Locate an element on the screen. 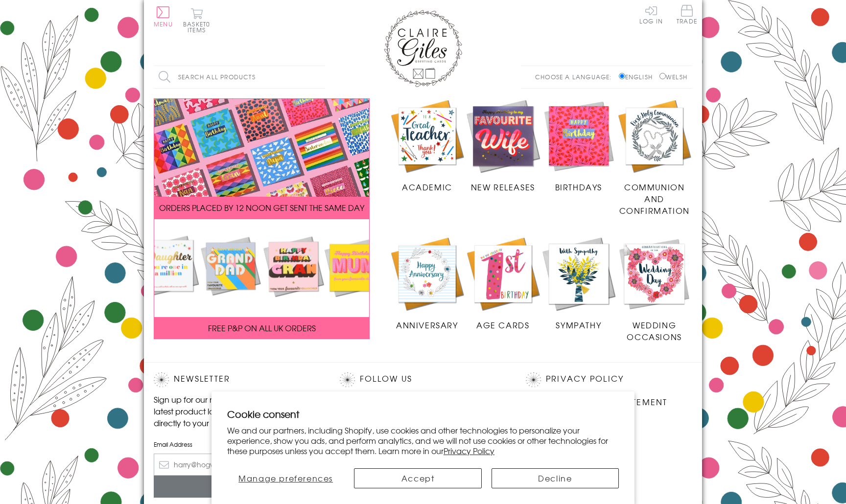 The width and height of the screenshot is (846, 504). input: harry@hogwarts.edu is located at coordinates (237, 464).